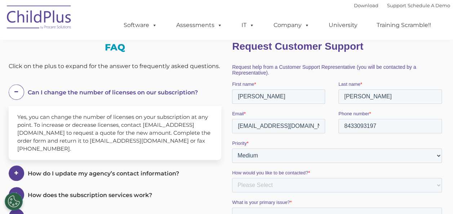 The image size is (453, 214). What do you see at coordinates (115, 66) in the screenshot?
I see `div: Click on the plus to expand for the answer to frequently asked questions.` at bounding box center [115, 66].